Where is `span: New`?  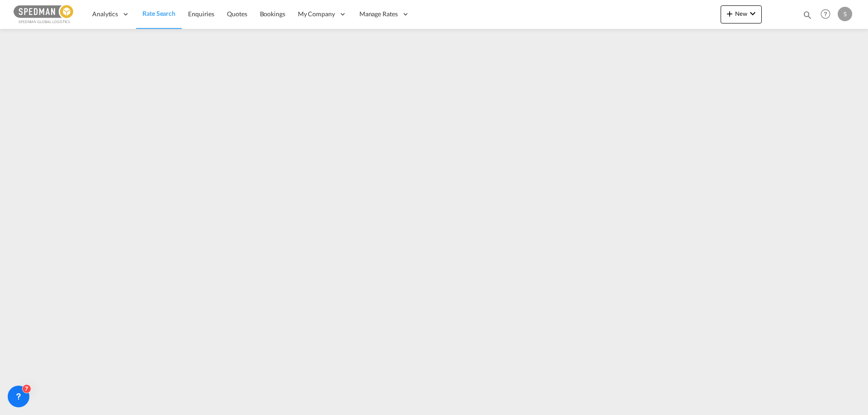
span: New is located at coordinates (742, 14).